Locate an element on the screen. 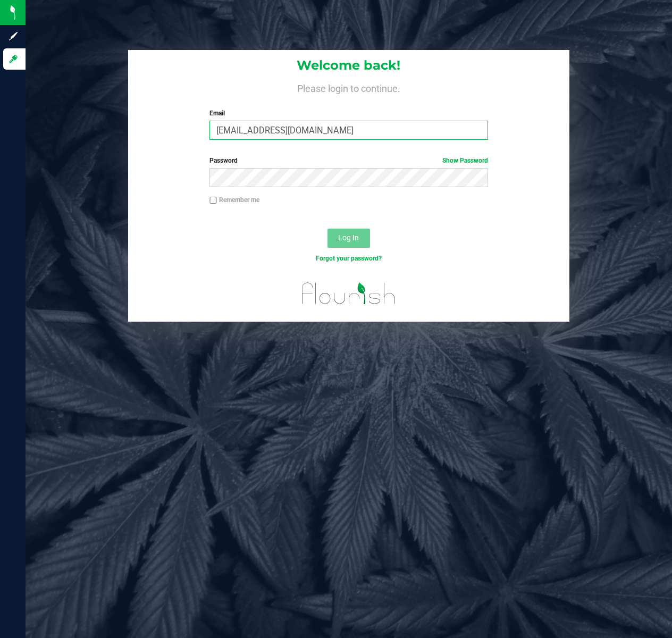  span: Log In is located at coordinates (348, 238).